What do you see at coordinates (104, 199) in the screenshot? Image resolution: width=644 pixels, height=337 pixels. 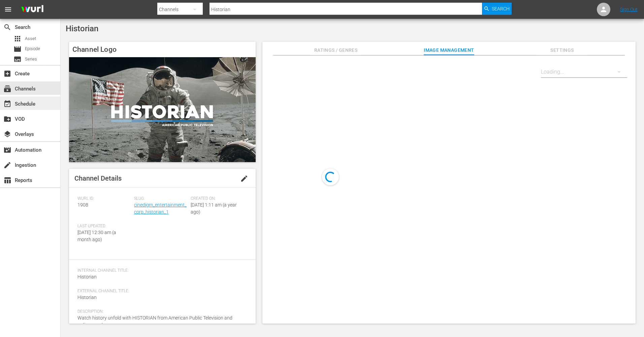 I see `span: Wurl ID:` at bounding box center [104, 199].